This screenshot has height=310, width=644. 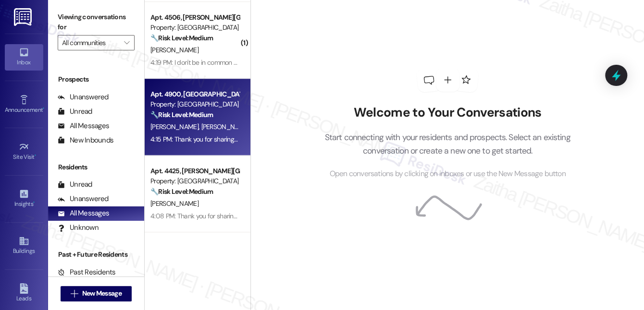 What do you see at coordinates (78, 228) in the screenshot?
I see `div: Unknown` at bounding box center [78, 228].